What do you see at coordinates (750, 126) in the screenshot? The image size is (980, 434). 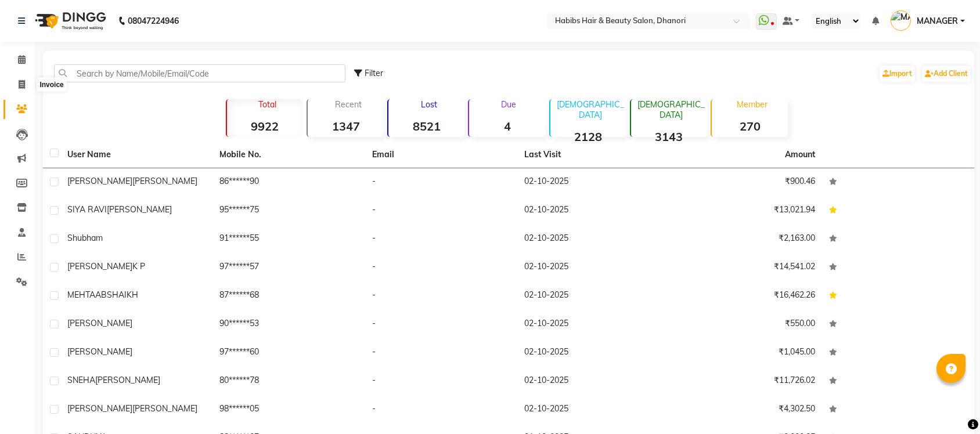 I see `strong: 270` at bounding box center [750, 126].